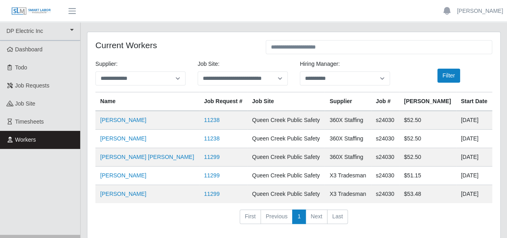  Describe the element at coordinates (320, 64) in the screenshot. I see `label: Hiring Manager:` at that location.